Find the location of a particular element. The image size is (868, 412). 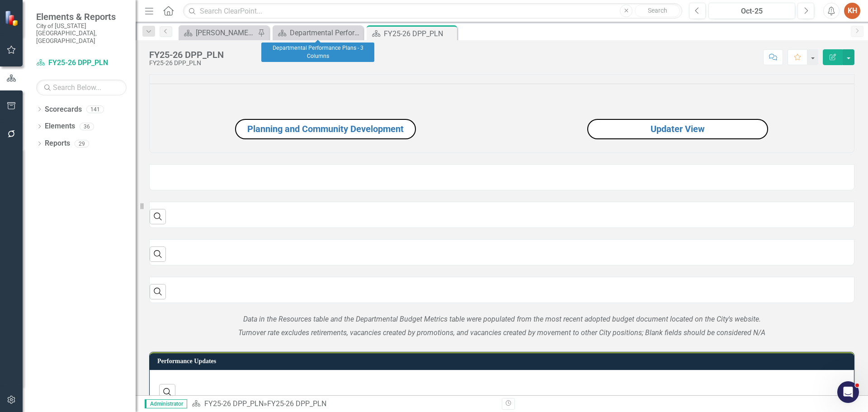

span: Elements & Reports is located at coordinates (81, 17).